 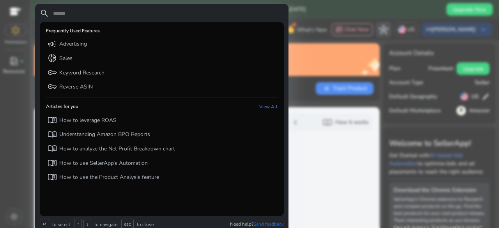 I want to click on p: to close, so click(x=144, y=224).